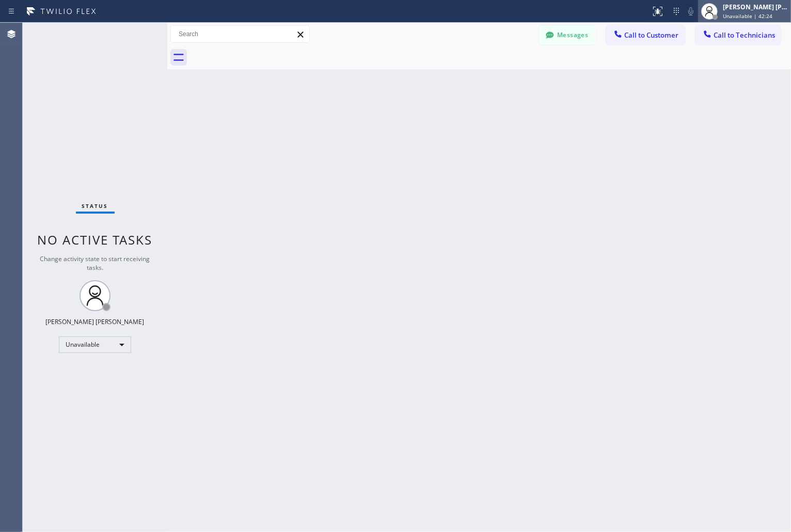 The image size is (791, 532). Describe the element at coordinates (95, 344) in the screenshot. I see `div: Unavailable` at that location.